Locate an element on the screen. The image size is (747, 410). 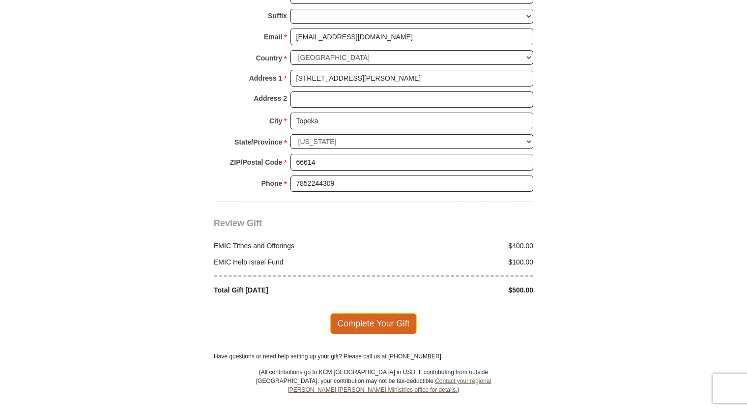
span: Complete Your Gift is located at coordinates (374, 323).